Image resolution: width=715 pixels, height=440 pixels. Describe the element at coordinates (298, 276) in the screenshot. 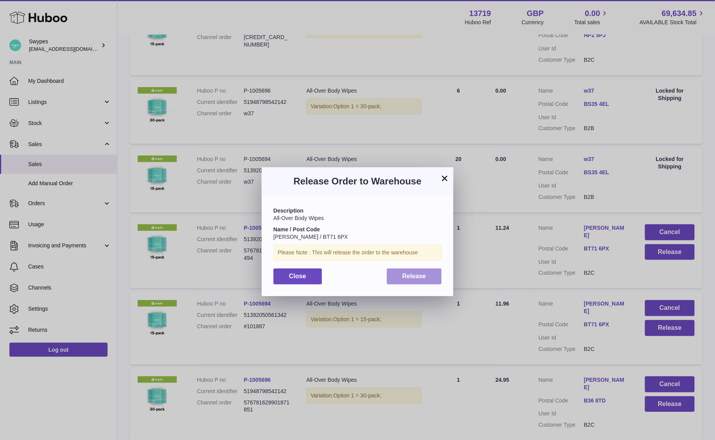

I see `span: Close` at that location.